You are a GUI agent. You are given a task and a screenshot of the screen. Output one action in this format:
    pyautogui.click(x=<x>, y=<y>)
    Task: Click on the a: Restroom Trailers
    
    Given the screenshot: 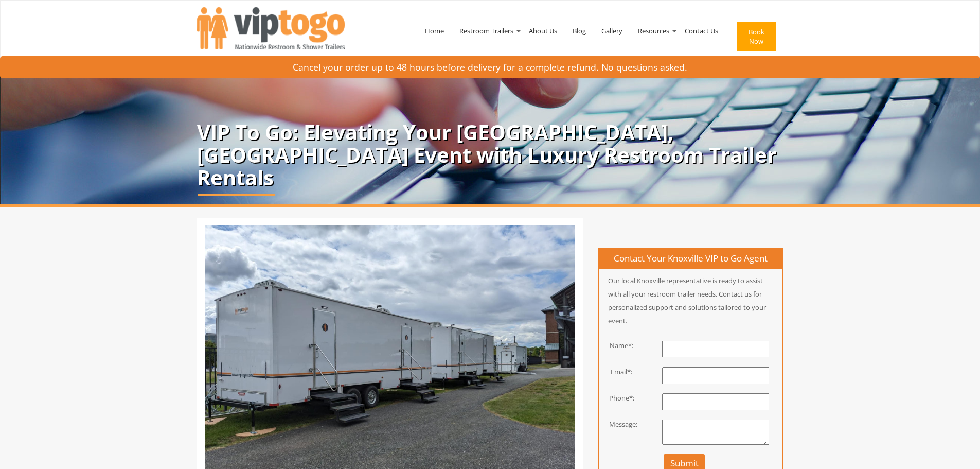 What is the action you would take?
    pyautogui.click(x=486, y=31)
    